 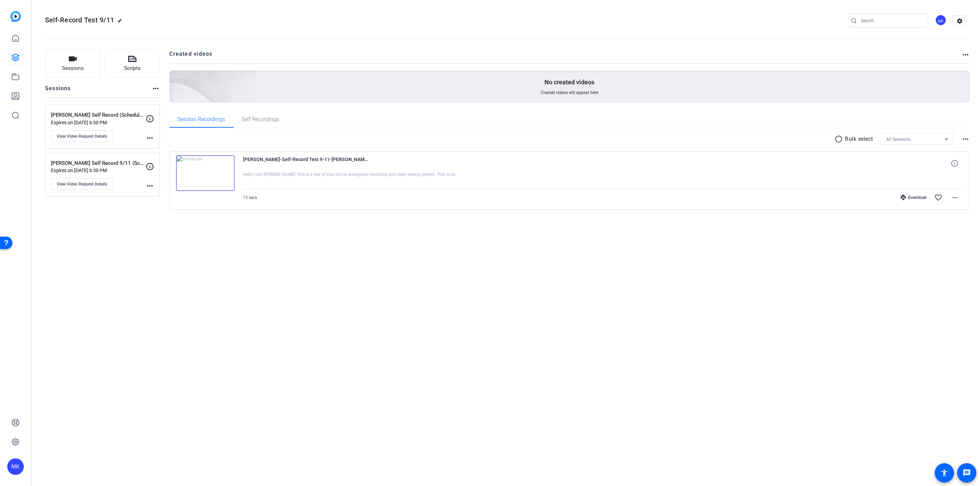 I want to click on mat-icon: accessibility, so click(x=945, y=473).